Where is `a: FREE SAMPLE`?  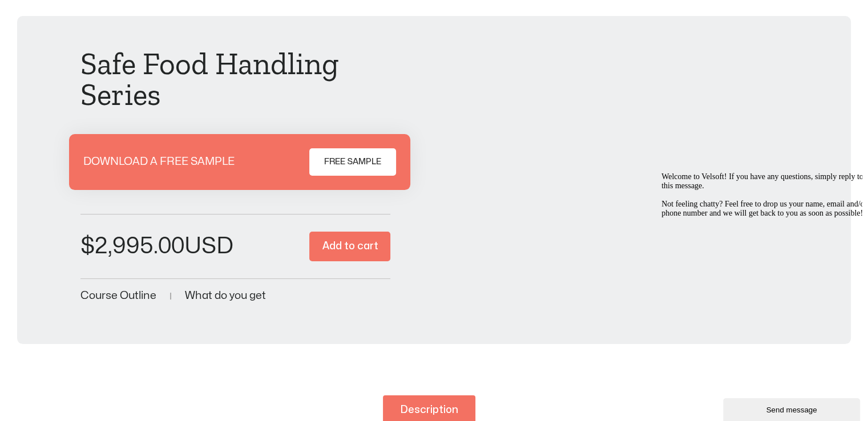
a: FREE SAMPLE is located at coordinates (353, 162).